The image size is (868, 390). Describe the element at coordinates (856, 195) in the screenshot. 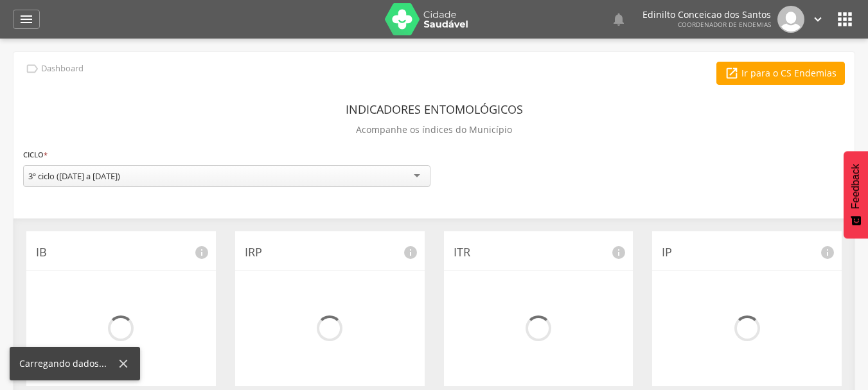

I see `button: Feedback - Mostrar pesquisa` at that location.